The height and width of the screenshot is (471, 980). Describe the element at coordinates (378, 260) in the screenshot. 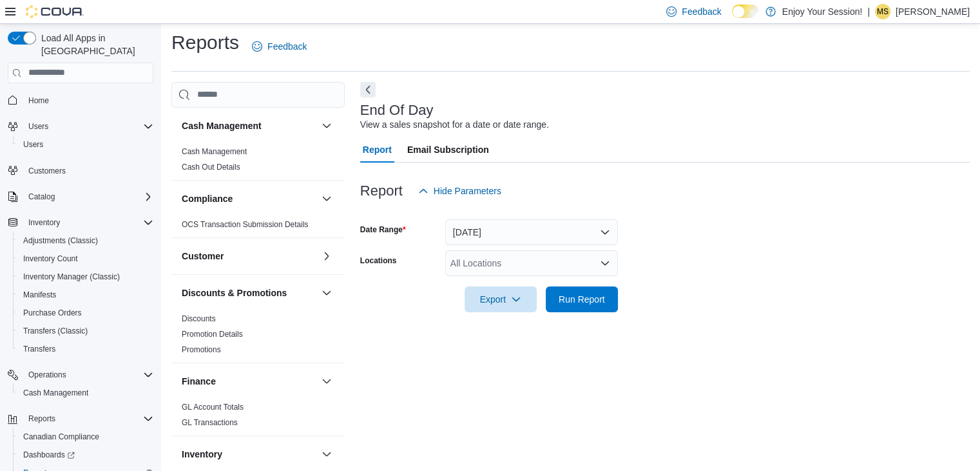

I see `label: Locations` at that location.